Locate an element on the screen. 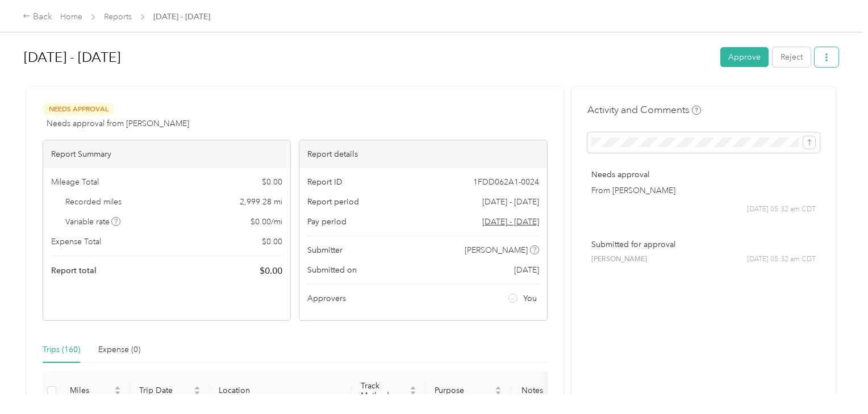 The image size is (868, 414). h1: Aug 1 - 31, 2025 is located at coordinates (368, 57).